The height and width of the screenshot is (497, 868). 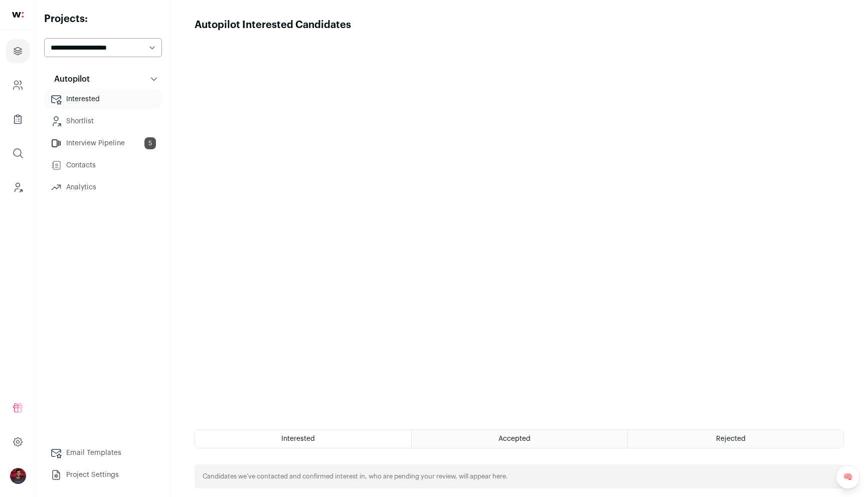 What do you see at coordinates (103, 165) in the screenshot?
I see `a: Contacts` at bounding box center [103, 165].